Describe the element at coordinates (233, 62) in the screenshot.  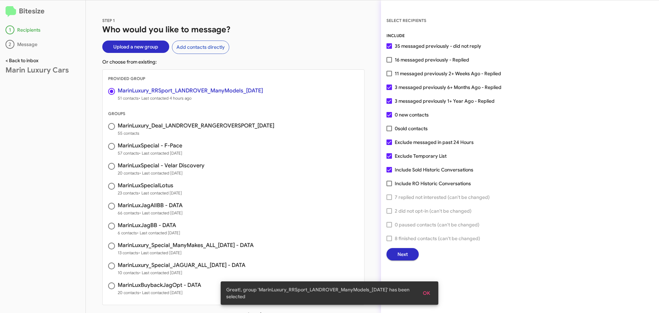
I see `p: Or choose from existing:` at that location.